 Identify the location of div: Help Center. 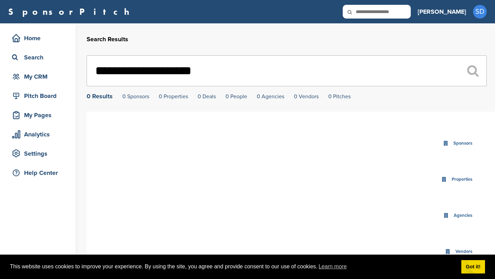
(40, 173).